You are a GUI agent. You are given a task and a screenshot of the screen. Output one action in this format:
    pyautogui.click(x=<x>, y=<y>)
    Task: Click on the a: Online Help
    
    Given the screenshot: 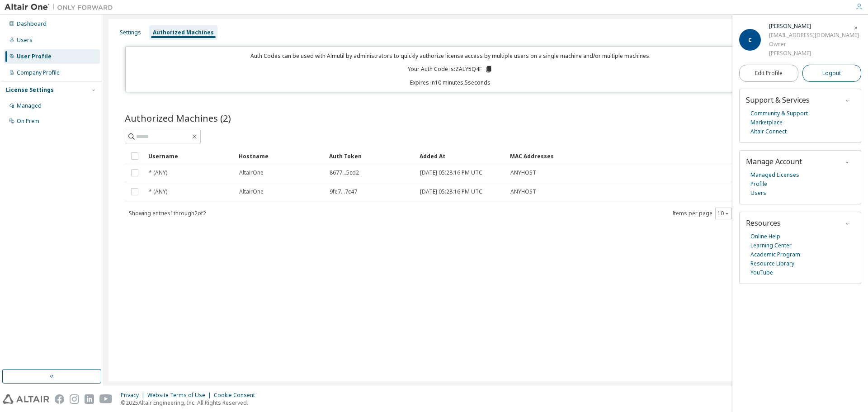 What is the action you would take?
    pyautogui.click(x=765, y=236)
    